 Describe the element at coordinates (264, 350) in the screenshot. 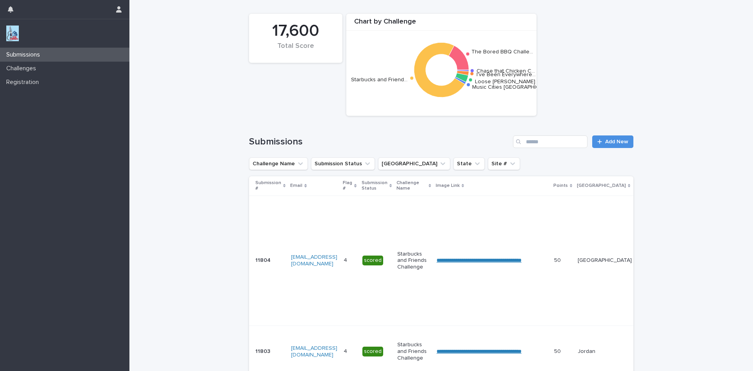

I see `p: 11803` at that location.